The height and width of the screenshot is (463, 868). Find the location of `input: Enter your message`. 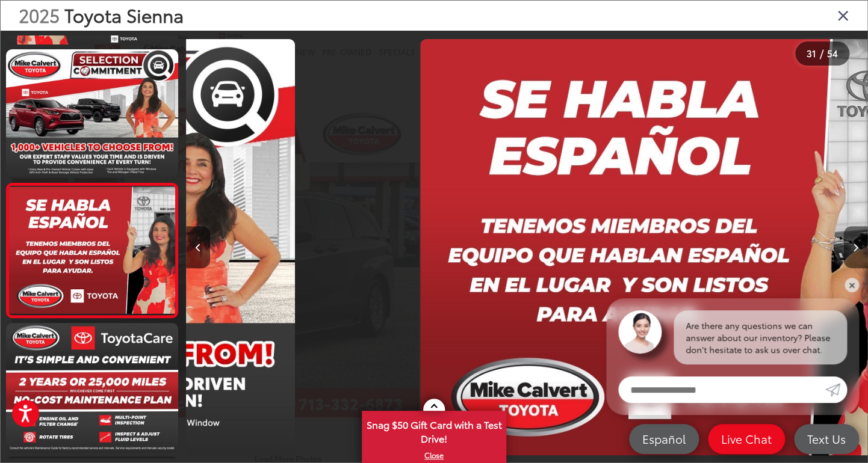

input: Enter your message is located at coordinates (721, 389).